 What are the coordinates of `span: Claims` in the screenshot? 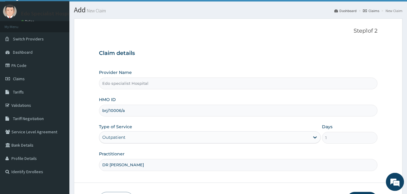 It's located at (19, 79).